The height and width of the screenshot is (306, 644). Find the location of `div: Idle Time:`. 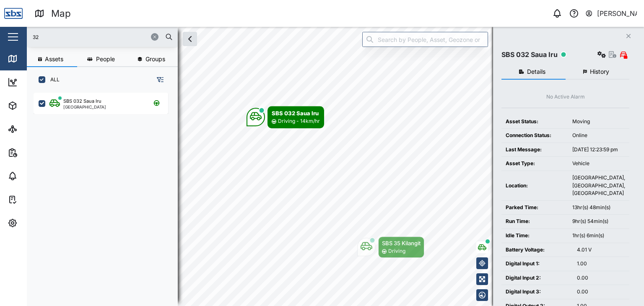

div: Idle Time: is located at coordinates (535, 235).